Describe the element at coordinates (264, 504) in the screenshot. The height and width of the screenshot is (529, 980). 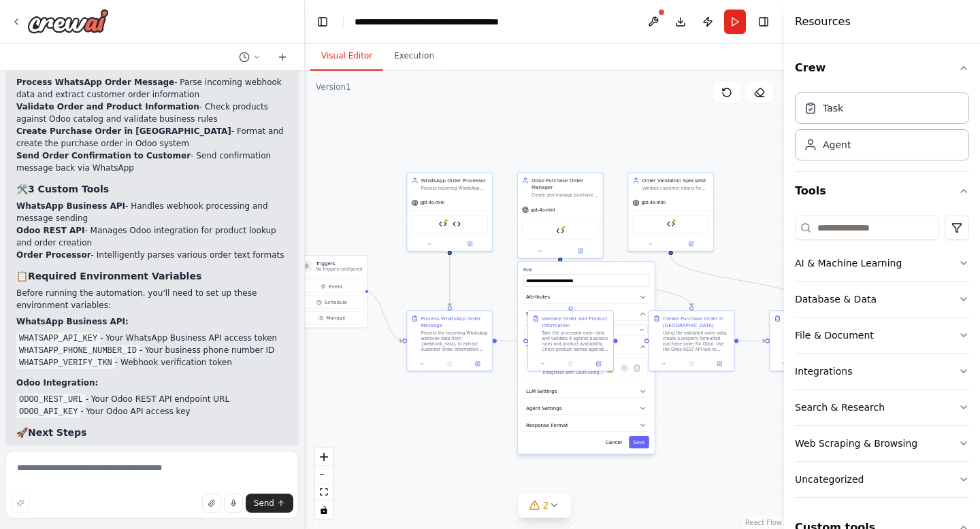
I see `span: Send` at that location.